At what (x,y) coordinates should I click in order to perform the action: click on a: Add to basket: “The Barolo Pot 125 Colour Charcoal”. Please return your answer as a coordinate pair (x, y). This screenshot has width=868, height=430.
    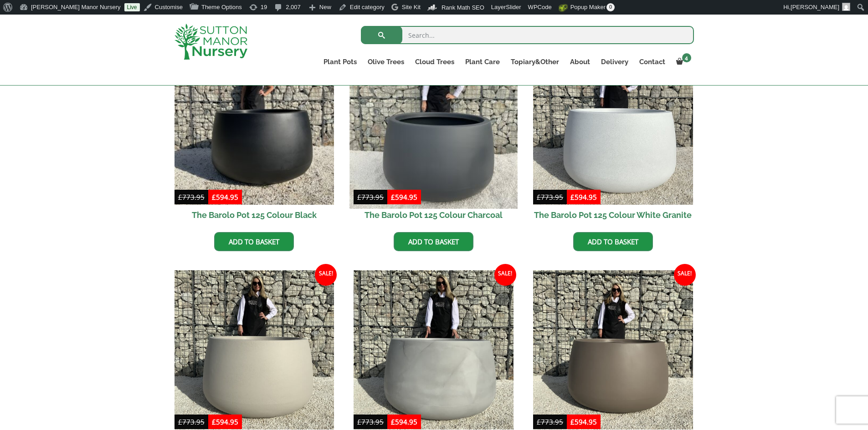
    Looking at the image, I should click on (433, 242).